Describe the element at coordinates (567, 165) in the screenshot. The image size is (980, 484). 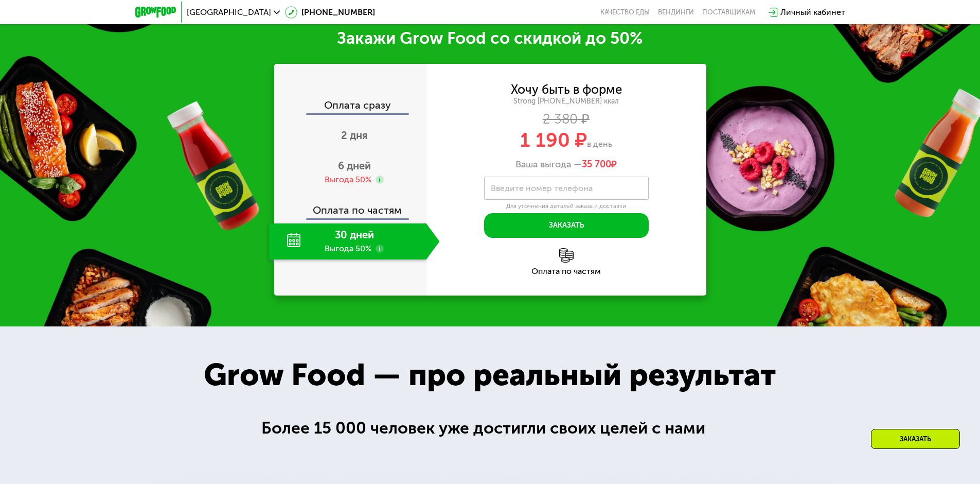
I see `div: Ваша выгода —` at that location.